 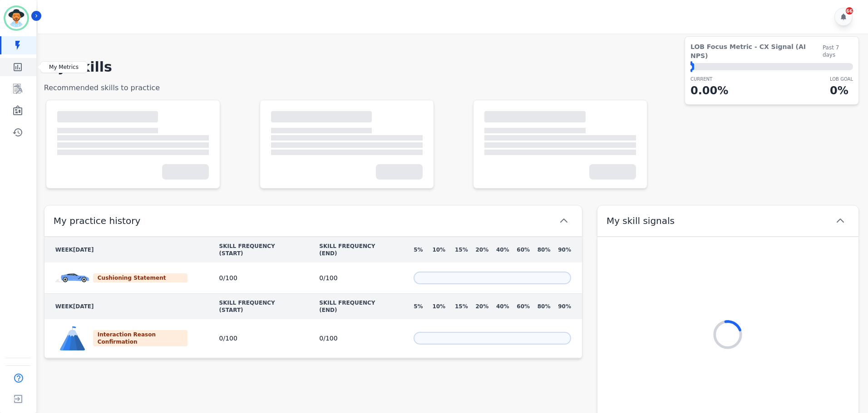 What do you see at coordinates (728, 221) in the screenshot?
I see `button: My skill signals chevron up` at bounding box center [728, 221].